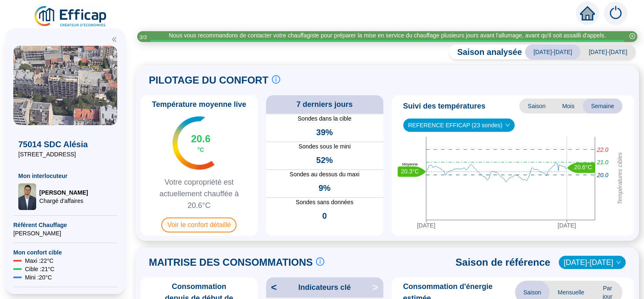  What do you see at coordinates (537, 106) in the screenshot?
I see `span: Saison` at bounding box center [537, 106].